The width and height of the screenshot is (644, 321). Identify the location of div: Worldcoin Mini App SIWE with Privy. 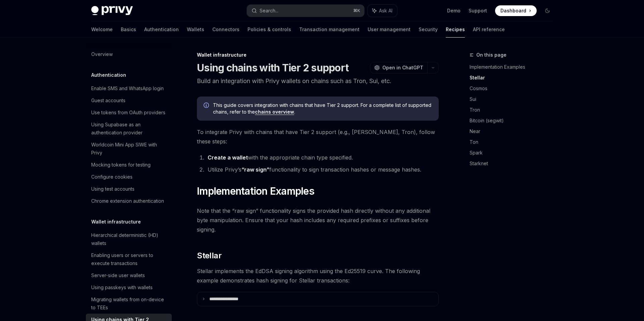
(129, 149).